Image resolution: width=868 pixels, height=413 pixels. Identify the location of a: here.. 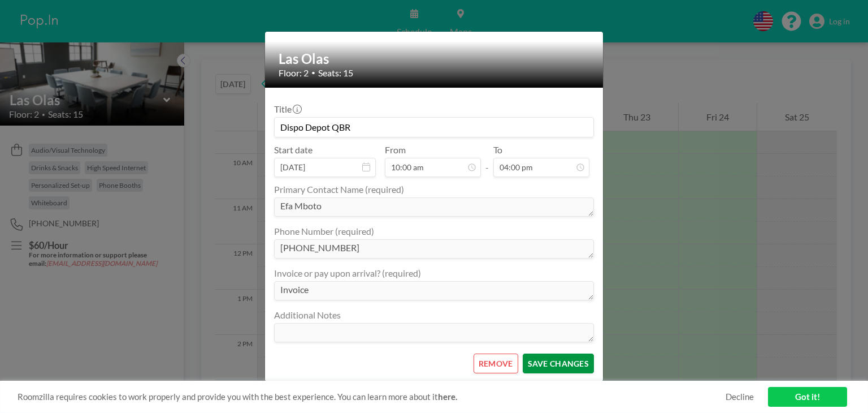
(447, 396).